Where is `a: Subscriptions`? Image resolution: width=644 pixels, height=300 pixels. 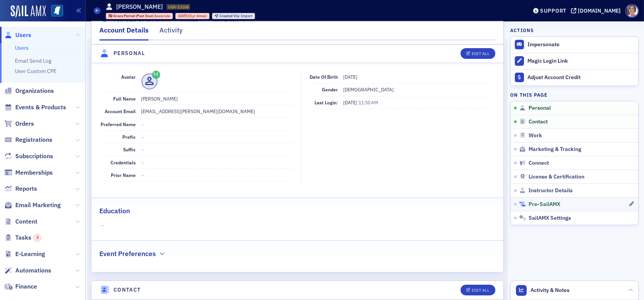
a: Subscriptions is located at coordinates (28, 157).